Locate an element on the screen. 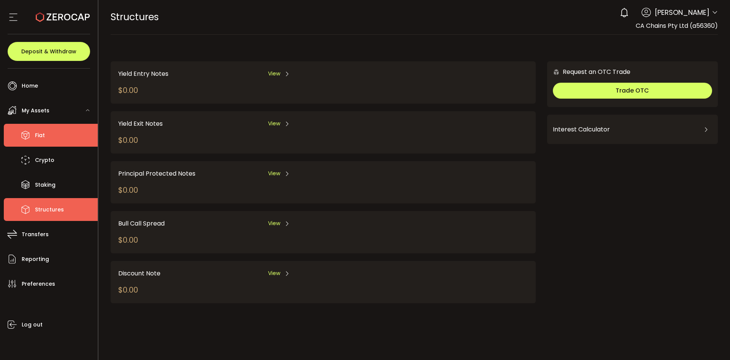  span: Reporting is located at coordinates (35, 259).